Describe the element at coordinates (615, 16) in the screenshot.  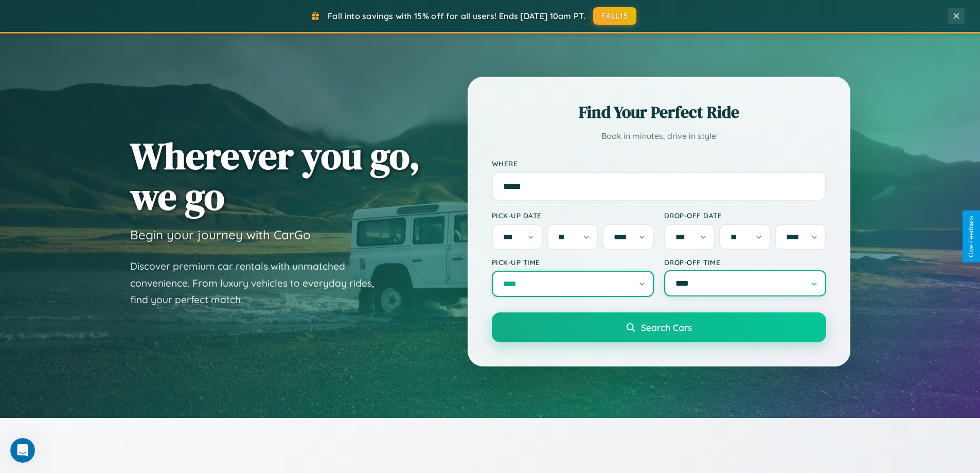
I see `button: FALL15` at that location.